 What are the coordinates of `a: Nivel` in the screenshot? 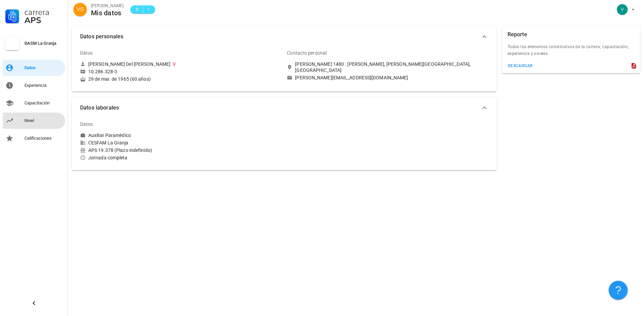 It's located at (34, 121).